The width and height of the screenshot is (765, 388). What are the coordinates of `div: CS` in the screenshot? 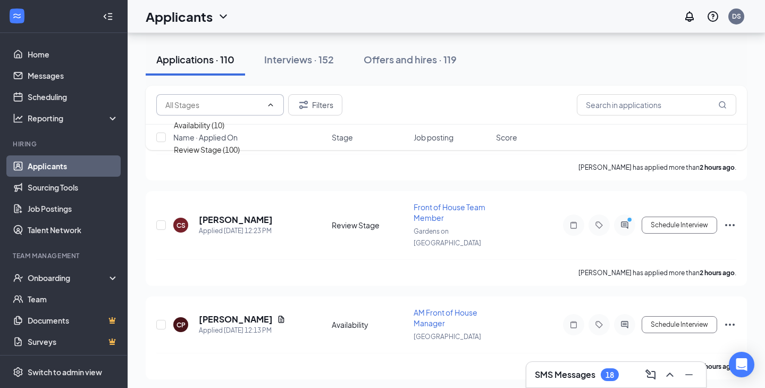 It's located at (181, 225).